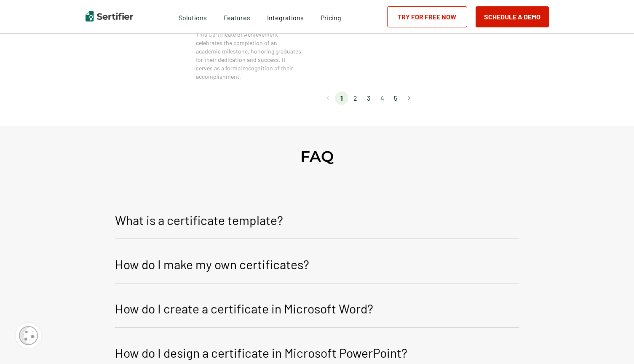 This screenshot has width=634, height=364. Describe the element at coordinates (368, 98) in the screenshot. I see `li: page 3` at that location.